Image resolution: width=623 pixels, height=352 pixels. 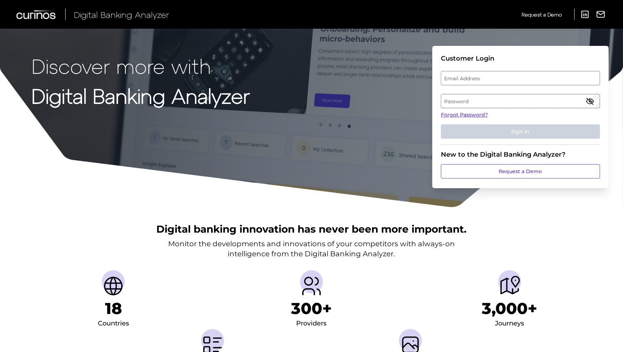 I want to click on h1: 3,000+, so click(x=510, y=308).